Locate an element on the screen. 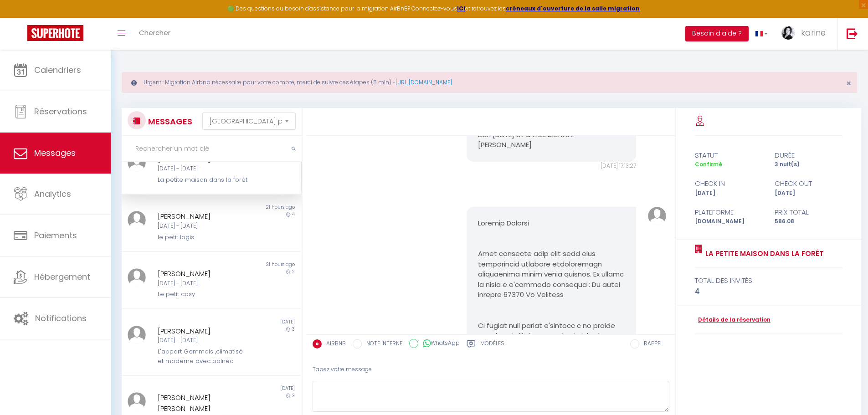  div: Tapez votre message is located at coordinates (490, 369).